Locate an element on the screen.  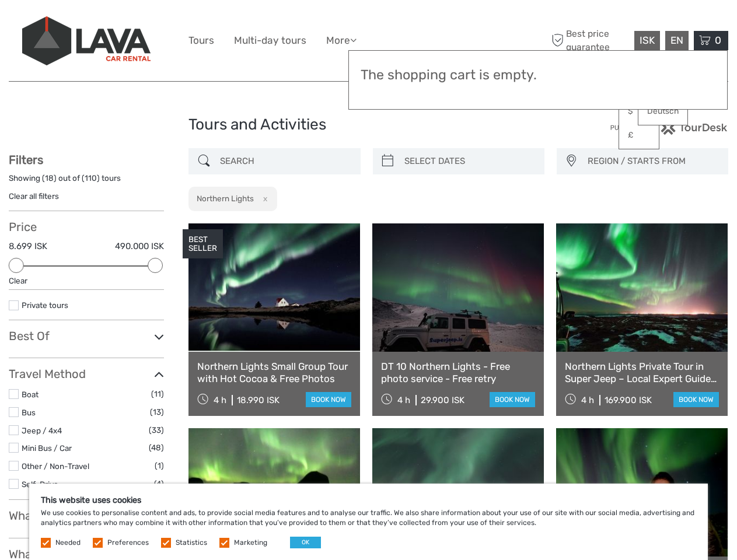
a: Multi-day tours is located at coordinates (270, 40).